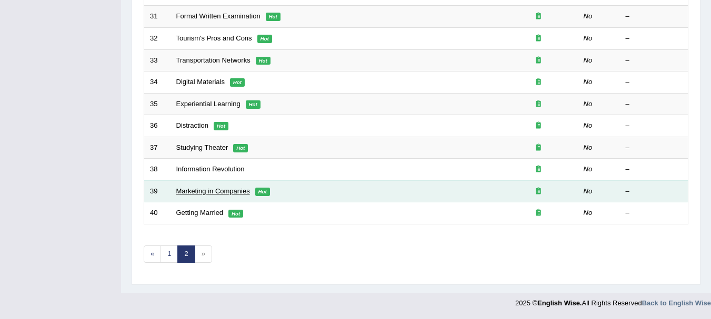 The height and width of the screenshot is (319, 711). I want to click on a: Getting Married, so click(200, 212).